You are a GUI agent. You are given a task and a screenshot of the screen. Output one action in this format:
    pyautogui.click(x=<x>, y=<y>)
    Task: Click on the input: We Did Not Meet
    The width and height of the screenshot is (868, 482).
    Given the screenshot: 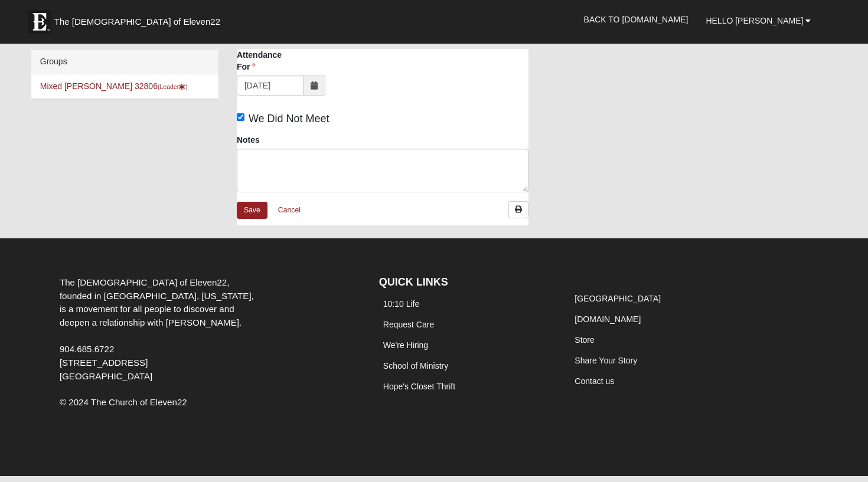 What is the action you would take?
    pyautogui.click(x=241, y=116)
    